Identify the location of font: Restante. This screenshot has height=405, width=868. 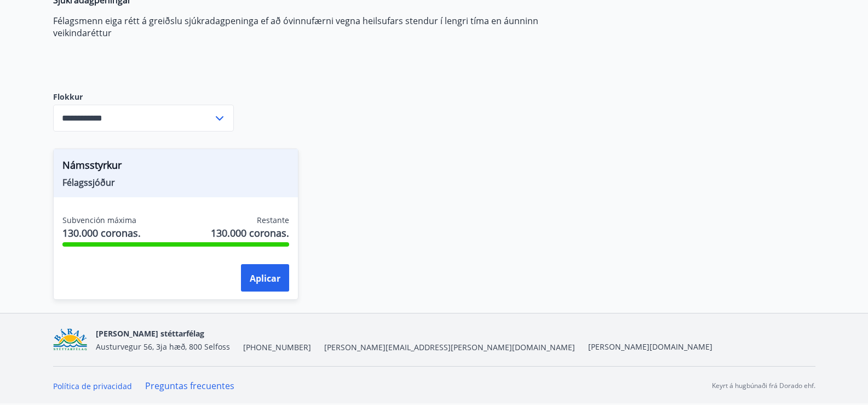
(273, 220).